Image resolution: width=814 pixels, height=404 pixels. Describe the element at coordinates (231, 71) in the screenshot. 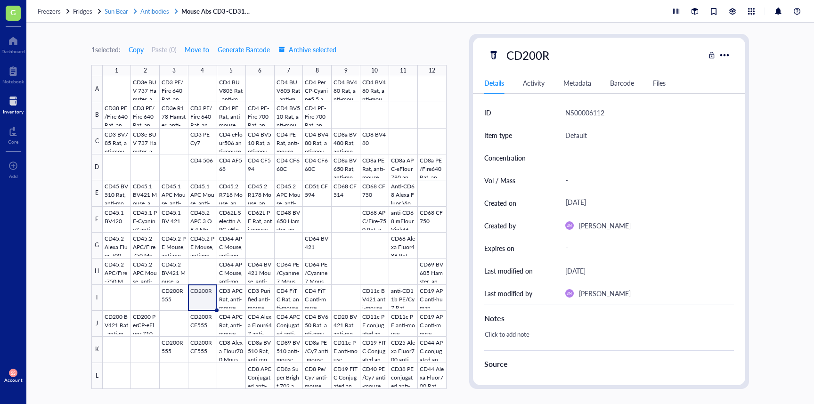

I see `div: 5` at that location.